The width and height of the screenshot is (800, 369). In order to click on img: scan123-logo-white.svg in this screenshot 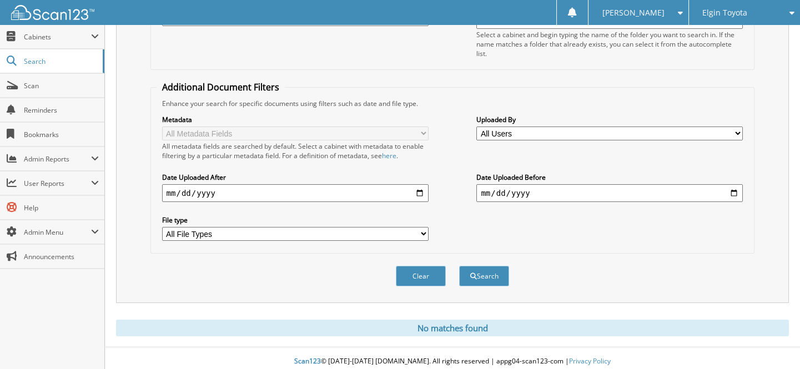, I will do `click(53, 12)`.